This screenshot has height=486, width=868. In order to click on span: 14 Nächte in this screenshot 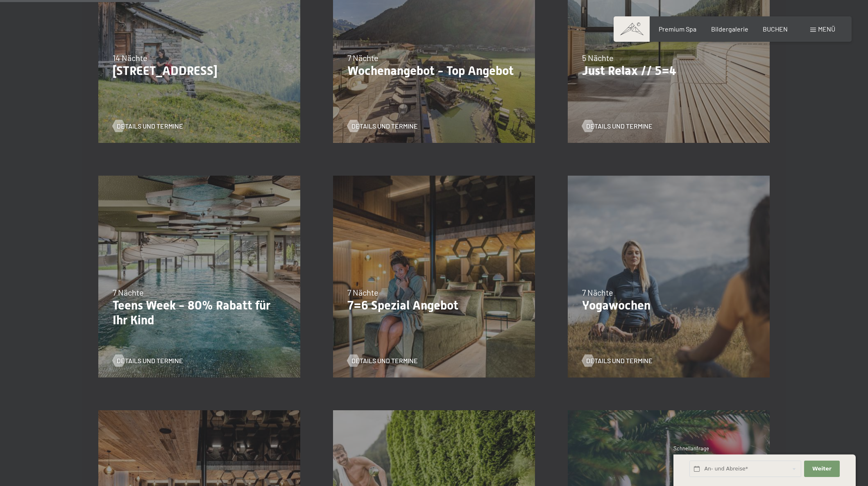, I will do `click(130, 58)`.